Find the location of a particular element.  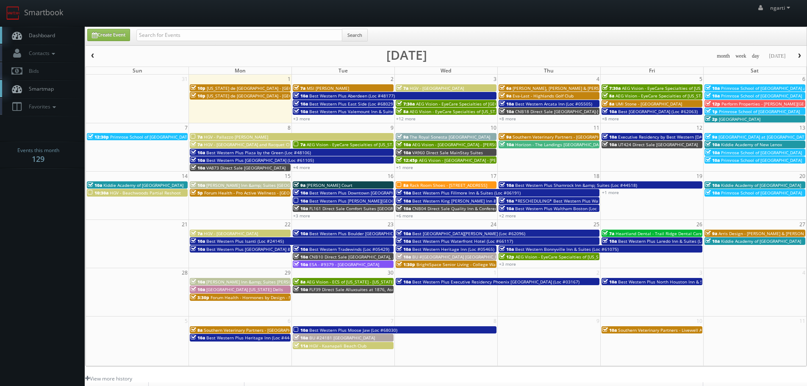

span: 10 is located at coordinates (699, 321).